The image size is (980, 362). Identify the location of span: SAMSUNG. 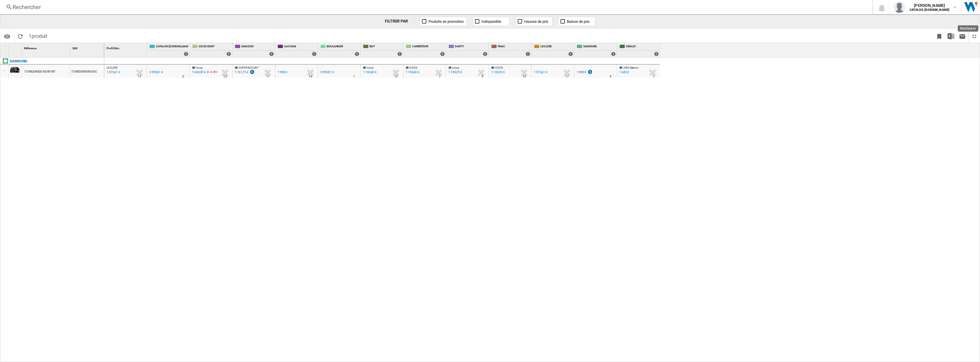
(599, 47).